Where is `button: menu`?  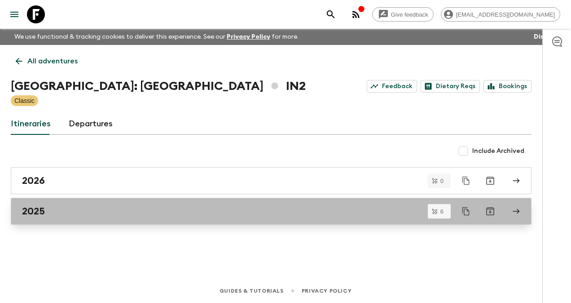 button: menu is located at coordinates (14, 14).